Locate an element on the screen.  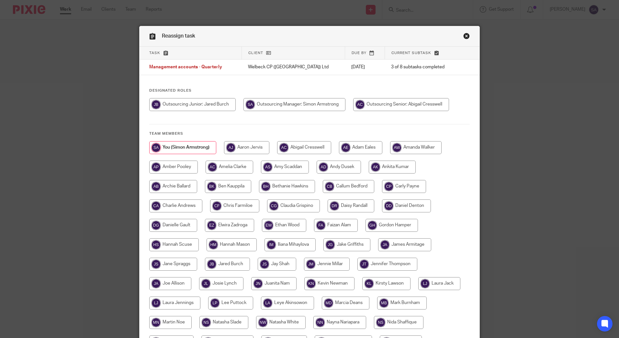
a: Close this dialog window is located at coordinates (466, 37).